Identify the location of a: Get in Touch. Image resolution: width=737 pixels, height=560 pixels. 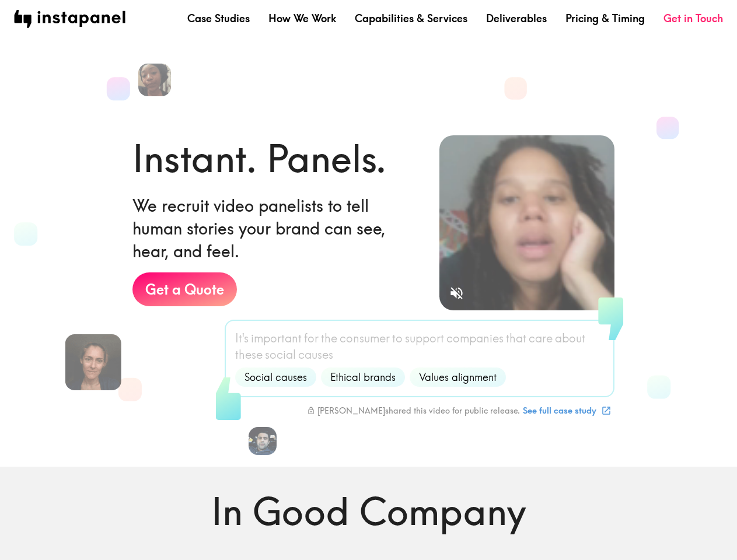
(693, 18).